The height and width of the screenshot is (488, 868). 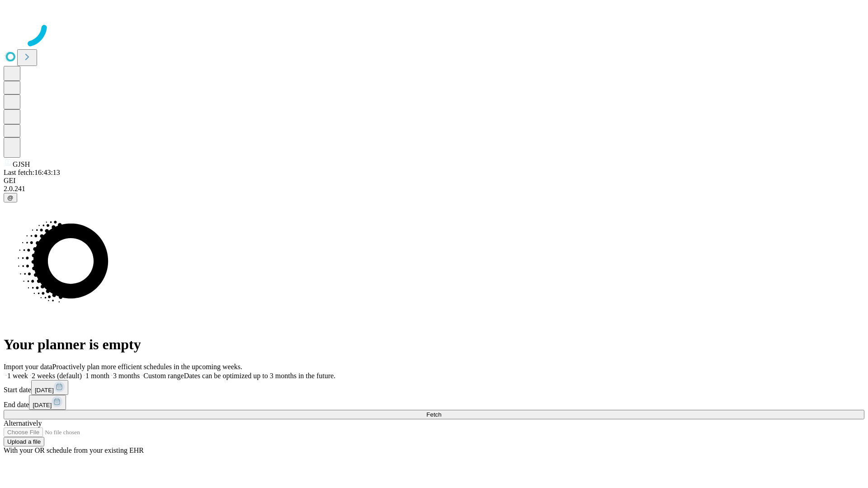 I want to click on span: Import your data, so click(x=28, y=366).